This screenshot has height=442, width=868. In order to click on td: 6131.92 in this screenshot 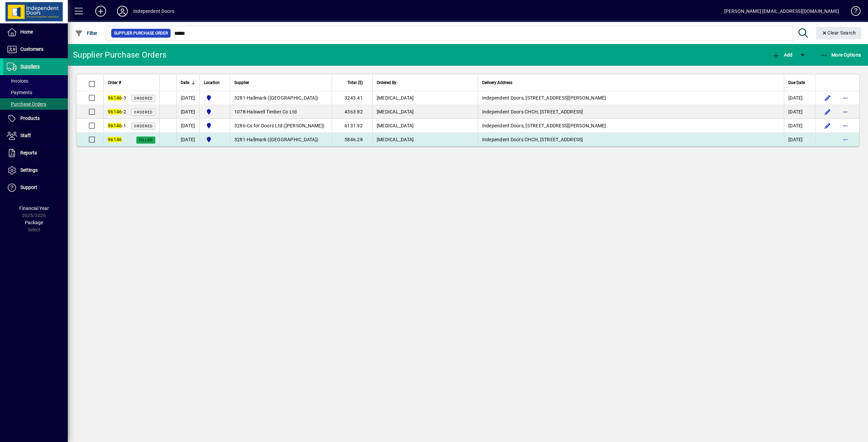, I will do `click(352, 126)`.